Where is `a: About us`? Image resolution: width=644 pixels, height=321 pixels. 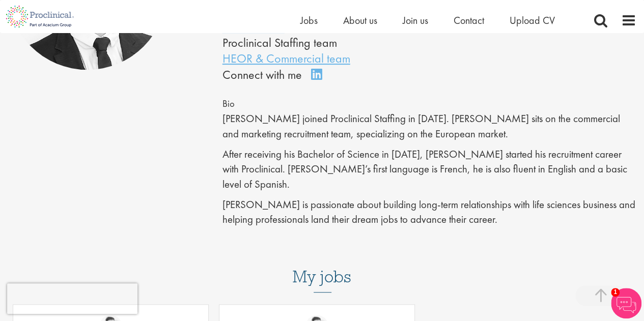
a: About us is located at coordinates (360, 20).